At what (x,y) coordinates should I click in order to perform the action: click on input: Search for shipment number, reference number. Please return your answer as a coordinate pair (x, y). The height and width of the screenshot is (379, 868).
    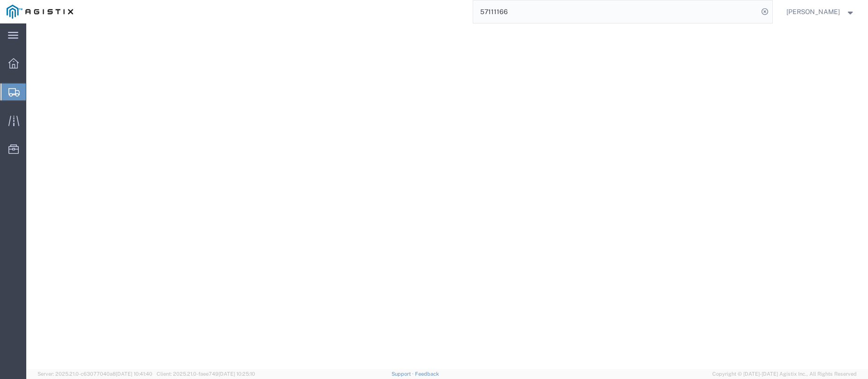
    Looking at the image, I should click on (616, 12).